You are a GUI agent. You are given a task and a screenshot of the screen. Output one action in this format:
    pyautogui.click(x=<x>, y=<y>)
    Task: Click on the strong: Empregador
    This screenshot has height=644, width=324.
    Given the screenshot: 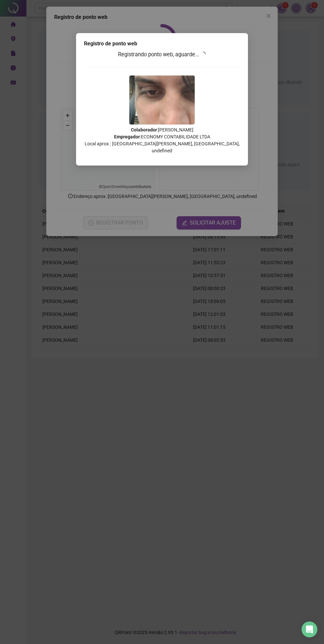 What is the action you would take?
    pyautogui.click(x=127, y=137)
    